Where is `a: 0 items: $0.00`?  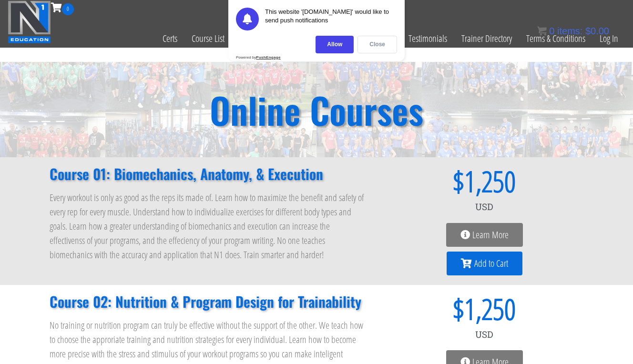 a: 0 items: $0.00 is located at coordinates (573, 31).